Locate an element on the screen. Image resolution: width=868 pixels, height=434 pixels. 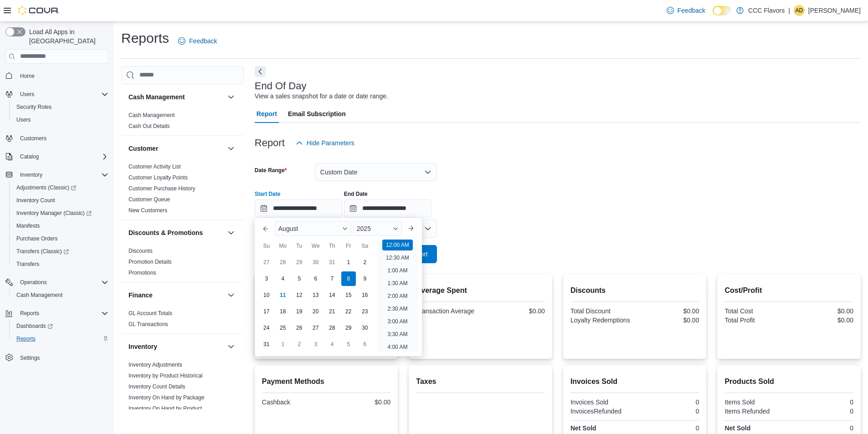
span: August is located at coordinates (288, 229).